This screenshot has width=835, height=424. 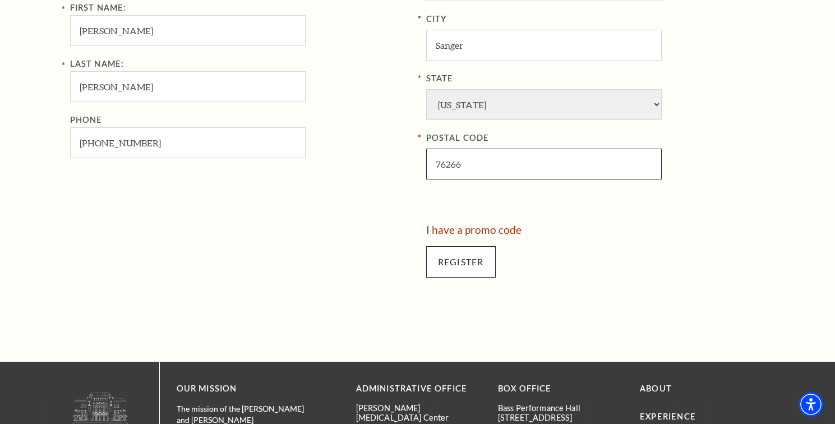 I want to click on a: Experience, so click(x=668, y=416).